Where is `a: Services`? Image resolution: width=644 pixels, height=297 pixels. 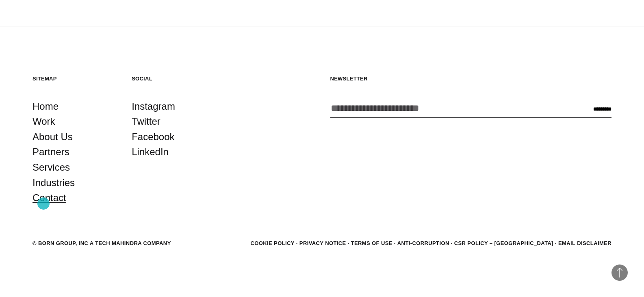
a: Services is located at coordinates (51, 167).